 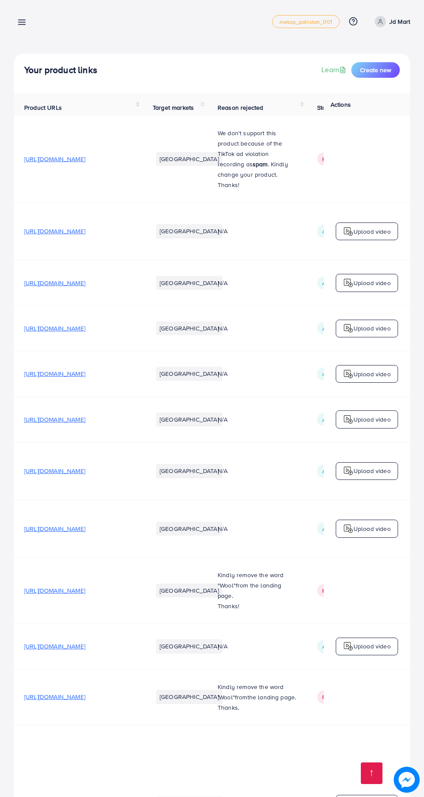 I want to click on span: Status, so click(x=325, y=108).